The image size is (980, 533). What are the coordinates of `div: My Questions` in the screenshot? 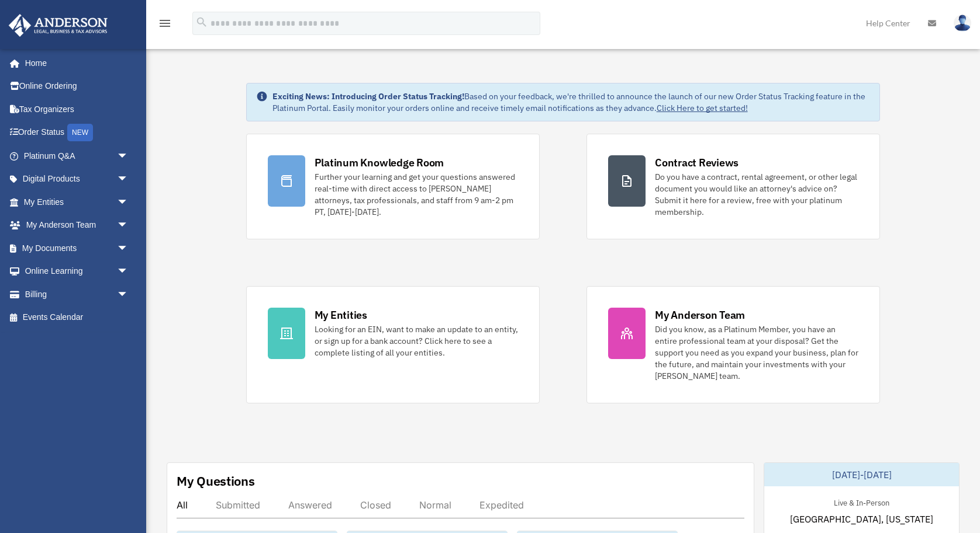 It's located at (216, 481).